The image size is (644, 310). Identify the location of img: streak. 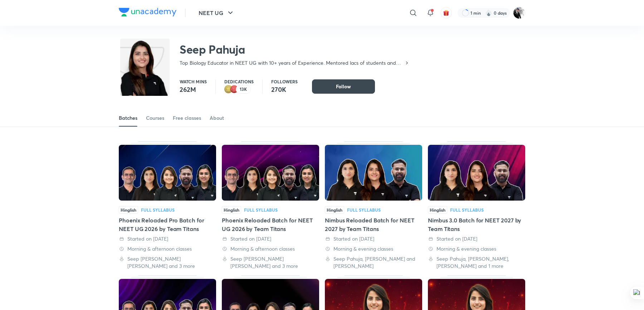
(489, 13).